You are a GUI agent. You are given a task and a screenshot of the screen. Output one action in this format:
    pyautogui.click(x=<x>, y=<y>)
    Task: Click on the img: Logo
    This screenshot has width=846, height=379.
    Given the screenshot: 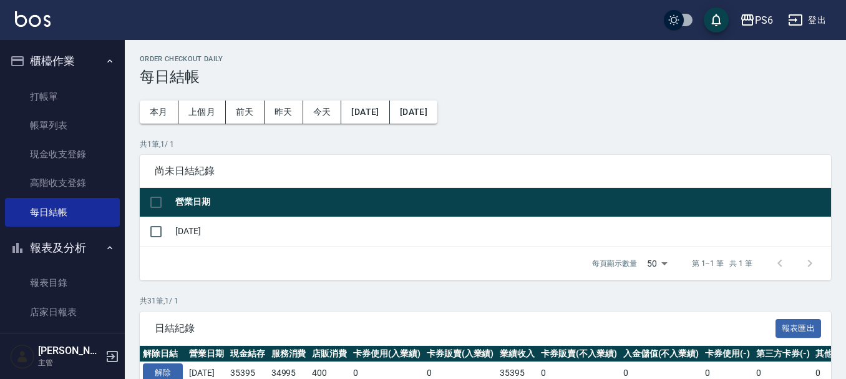 What is the action you would take?
    pyautogui.click(x=32, y=19)
    